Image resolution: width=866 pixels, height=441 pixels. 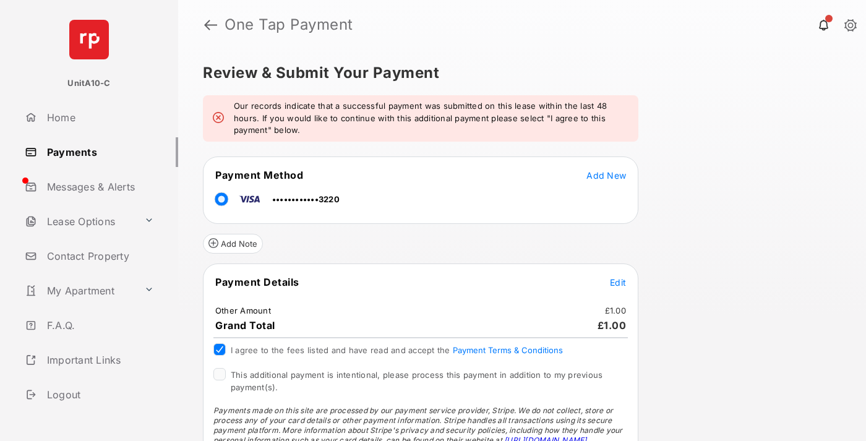 I want to click on button: Add Note, so click(x=233, y=244).